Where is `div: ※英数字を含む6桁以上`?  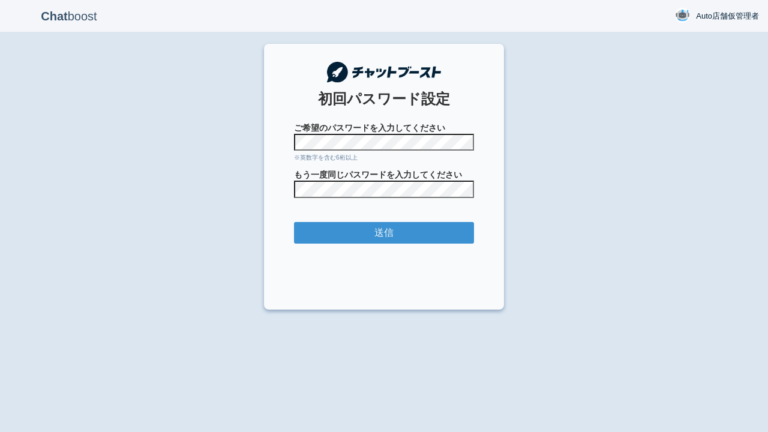
div: ※英数字を含む6桁以上 is located at coordinates (384, 158).